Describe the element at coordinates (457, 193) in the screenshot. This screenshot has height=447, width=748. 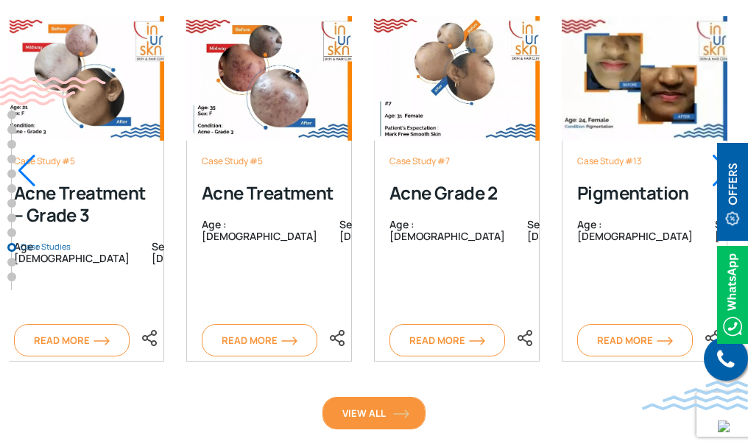
I see `div: Acne Grade 2` at that location.